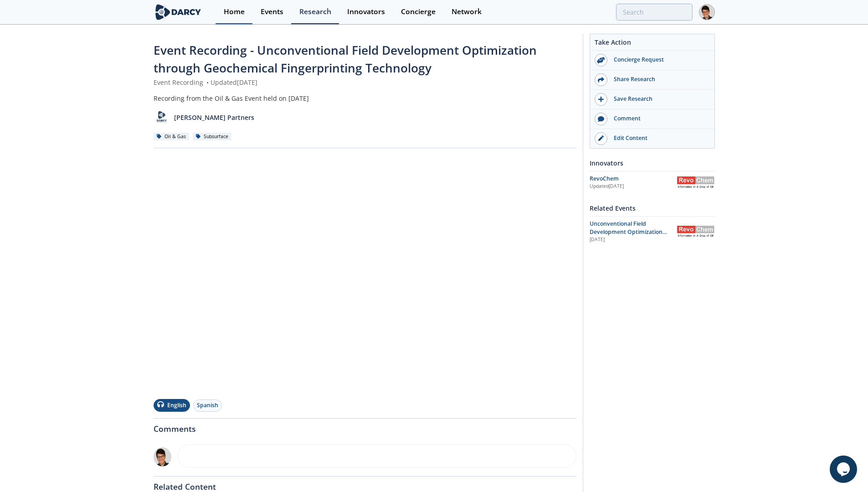  Describe the element at coordinates (659, 99) in the screenshot. I see `div: Save Research` at that location.